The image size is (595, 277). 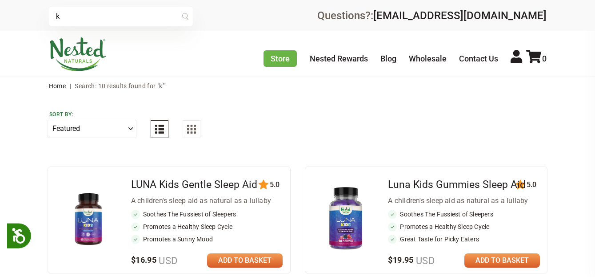 What do you see at coordinates (57, 86) in the screenshot?
I see `a: Home` at bounding box center [57, 86].